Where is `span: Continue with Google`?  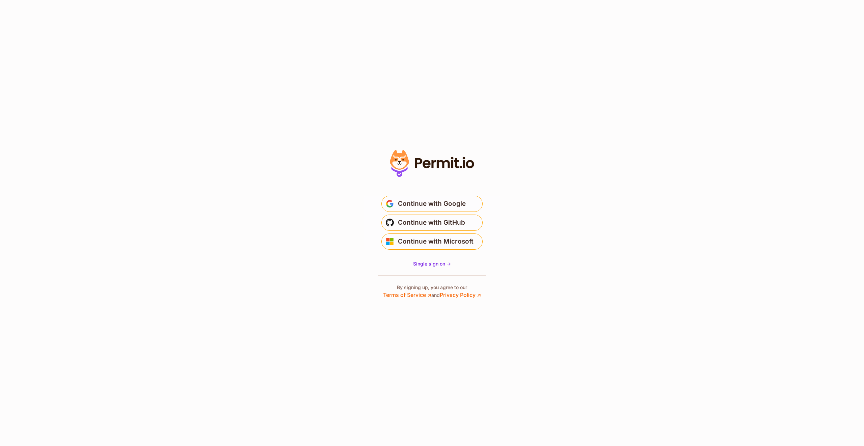
span: Continue with Google is located at coordinates (432, 204).